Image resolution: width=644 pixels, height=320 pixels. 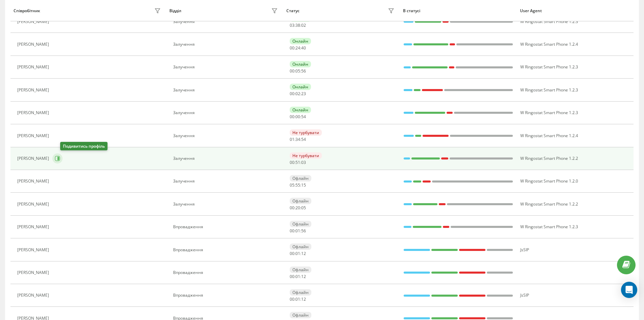 I want to click on span: 34, so click(x=298, y=139).